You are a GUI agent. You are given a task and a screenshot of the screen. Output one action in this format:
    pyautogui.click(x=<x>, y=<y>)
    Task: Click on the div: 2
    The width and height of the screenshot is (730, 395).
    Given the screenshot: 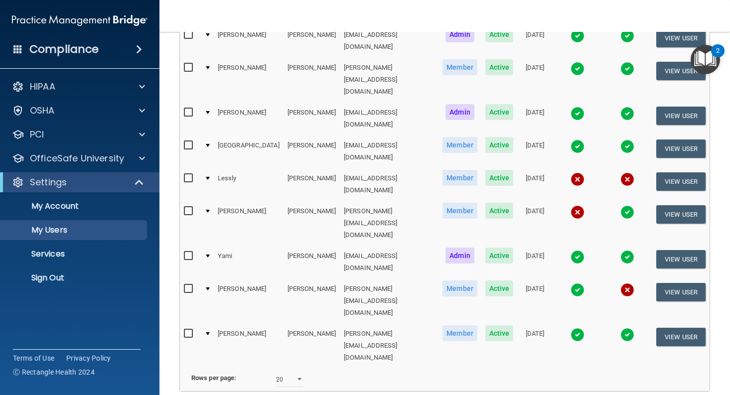 What is the action you would take?
    pyautogui.click(x=717, y=57)
    